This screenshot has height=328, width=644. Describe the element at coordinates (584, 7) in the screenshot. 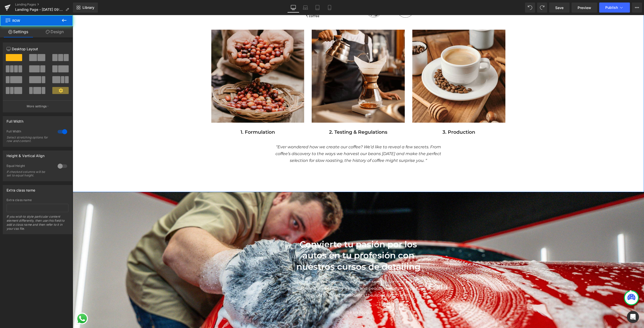

I see `span: Preview` at that location.